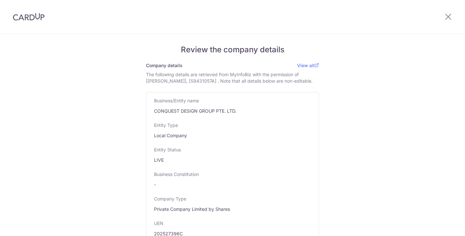 Image resolution: width=465 pixels, height=236 pixels. I want to click on img: CardUp, so click(29, 17).